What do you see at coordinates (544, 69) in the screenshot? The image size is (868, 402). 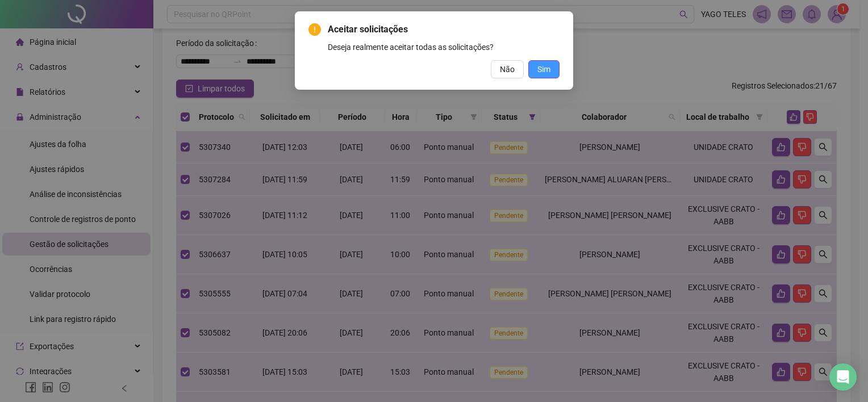 I see `span: Sim` at bounding box center [544, 69].